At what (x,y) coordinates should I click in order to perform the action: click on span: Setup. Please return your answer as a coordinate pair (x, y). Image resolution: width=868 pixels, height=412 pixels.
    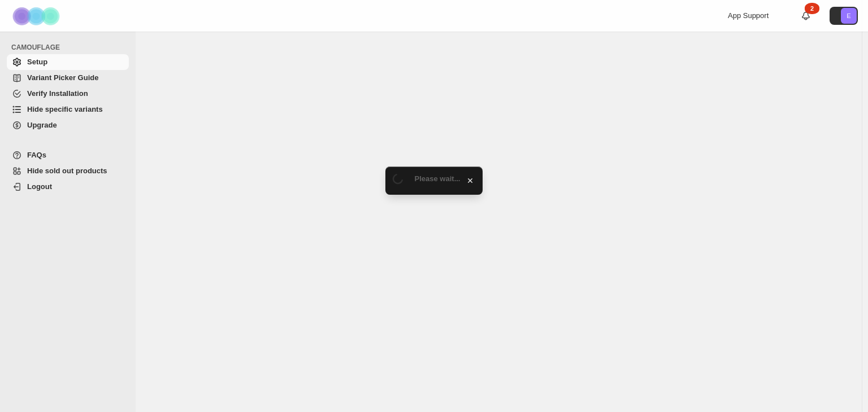
    Looking at the image, I should click on (37, 62).